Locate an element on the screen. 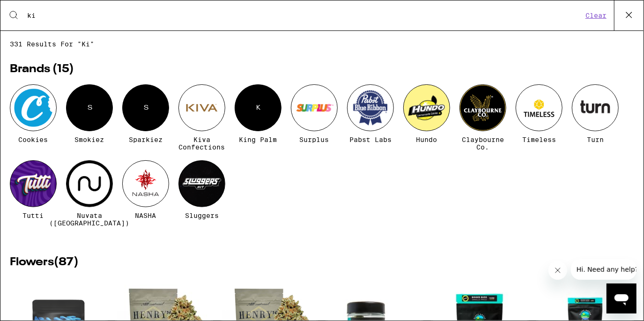  span: Claybourne Co. is located at coordinates (482, 143).